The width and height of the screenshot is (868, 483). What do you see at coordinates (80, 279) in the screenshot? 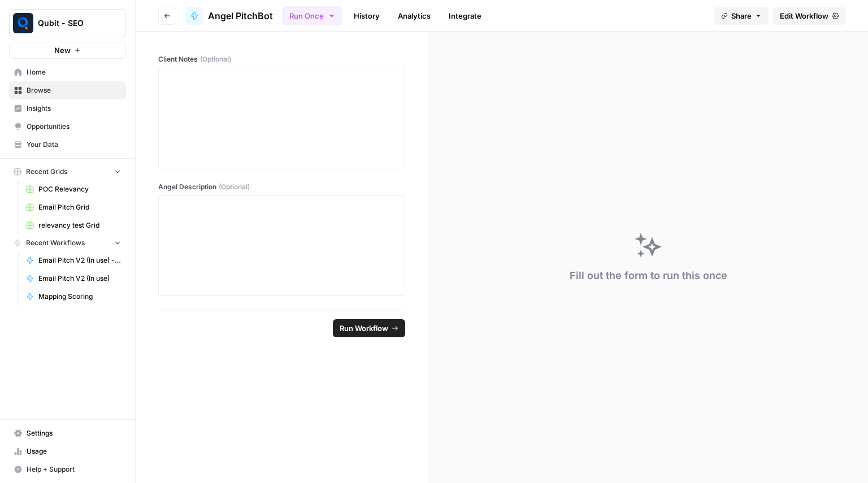
I see `span: Email Pitch V2 (In use)` at bounding box center [80, 279].